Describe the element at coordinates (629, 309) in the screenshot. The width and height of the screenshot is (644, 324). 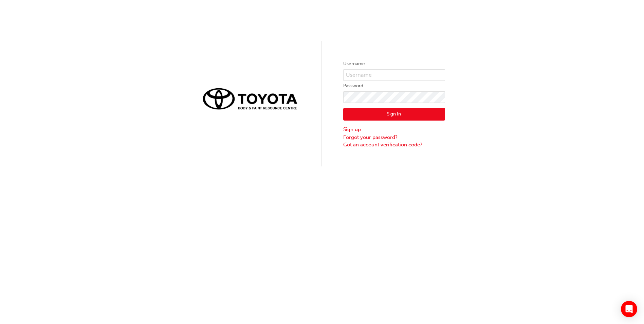
I see `div: Open Intercom Messenger` at that location.